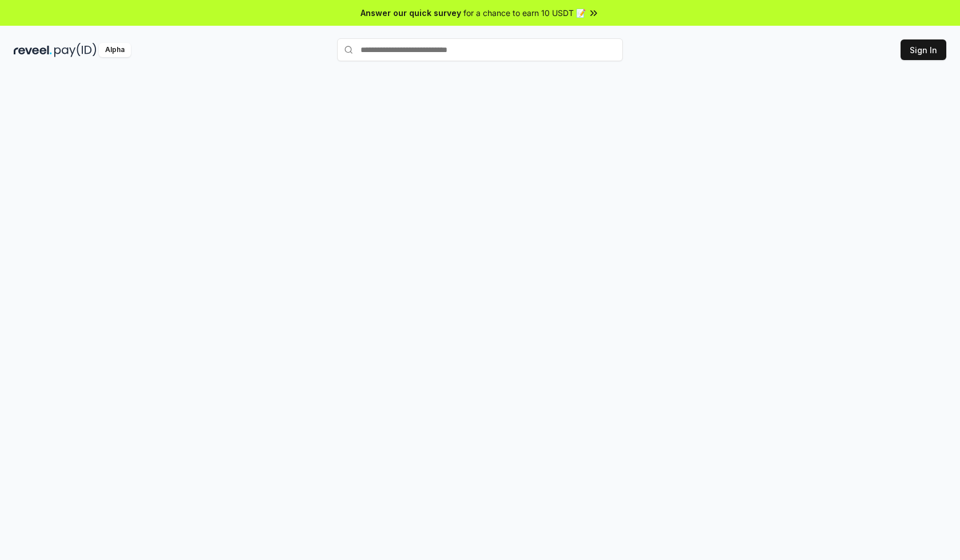 The width and height of the screenshot is (960, 560). Describe the element at coordinates (75, 50) in the screenshot. I see `img: pay_id` at that location.